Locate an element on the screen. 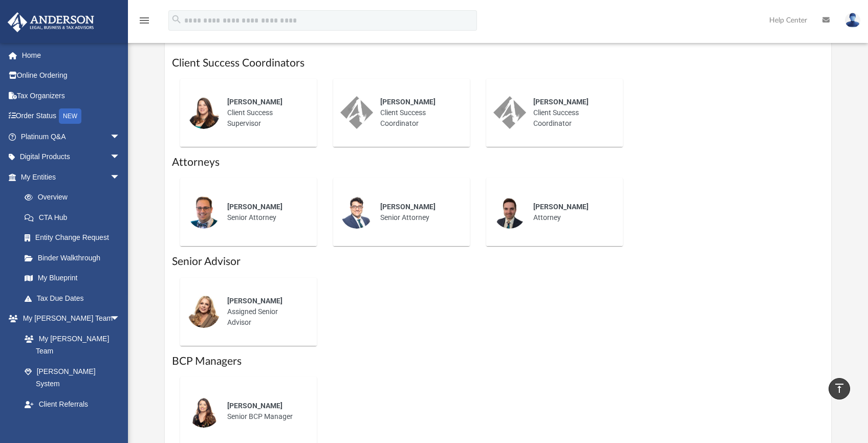 Image resolution: width=868 pixels, height=443 pixels. a: Platinum Q&Aarrow_drop_down is located at coordinates (71, 136).